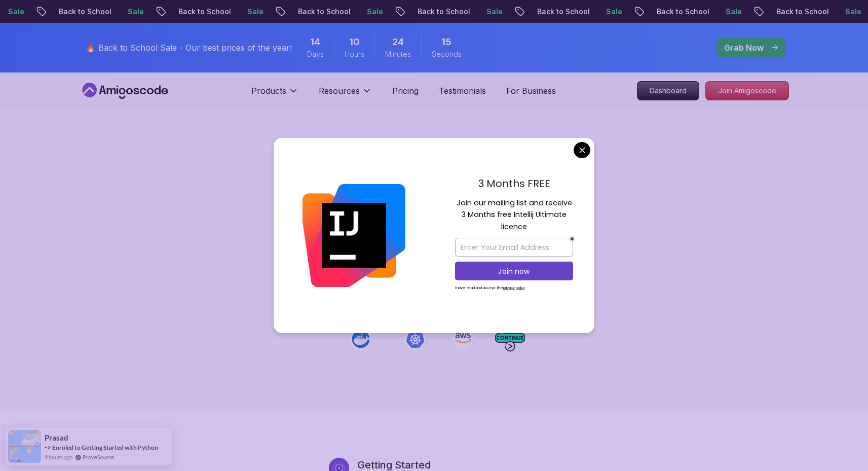 Image resolution: width=868 pixels, height=471 pixels. I want to click on span: Prasad, so click(56, 438).